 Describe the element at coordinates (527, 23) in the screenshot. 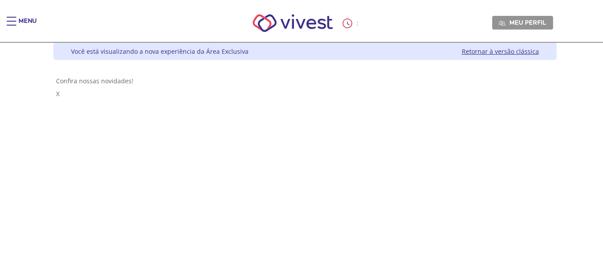

I see `span: Meu perfil` at that location.